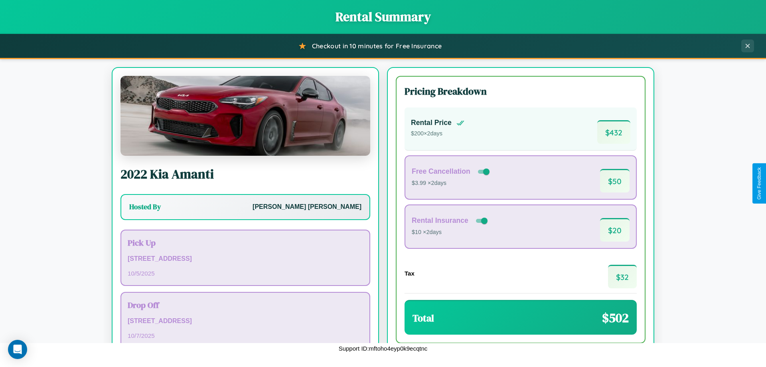  What do you see at coordinates (759, 183) in the screenshot?
I see `div: Give Feedback` at bounding box center [759, 183].